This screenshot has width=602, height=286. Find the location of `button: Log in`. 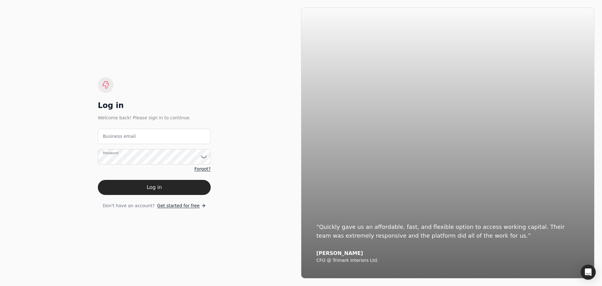

button: Log in is located at coordinates (154, 187).